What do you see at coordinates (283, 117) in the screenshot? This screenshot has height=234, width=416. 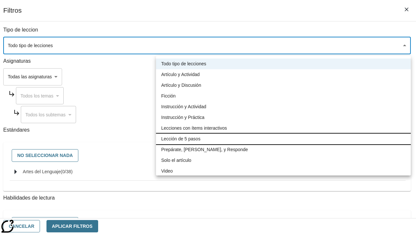 I see `li: Instrucción y Práctica` at bounding box center [283, 117].